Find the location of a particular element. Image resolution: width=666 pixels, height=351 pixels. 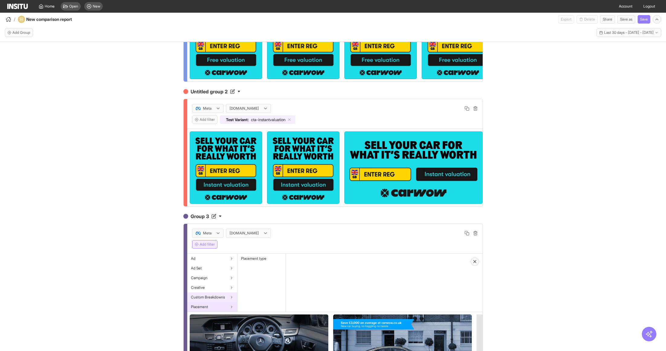

div: Test Variant:cta-instantvaluation is located at coordinates (258, 120).